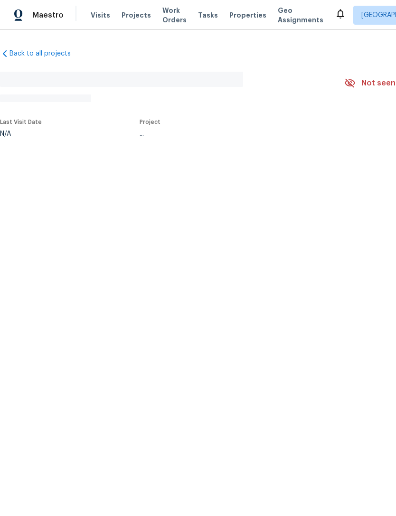 This screenshot has height=516, width=396. What do you see at coordinates (48, 15) in the screenshot?
I see `span: Maestro` at bounding box center [48, 15].